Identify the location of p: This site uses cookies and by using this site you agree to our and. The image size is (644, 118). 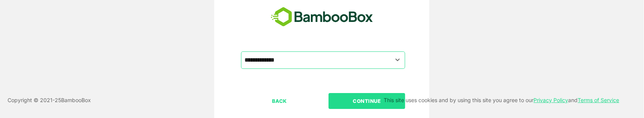
(502, 100).